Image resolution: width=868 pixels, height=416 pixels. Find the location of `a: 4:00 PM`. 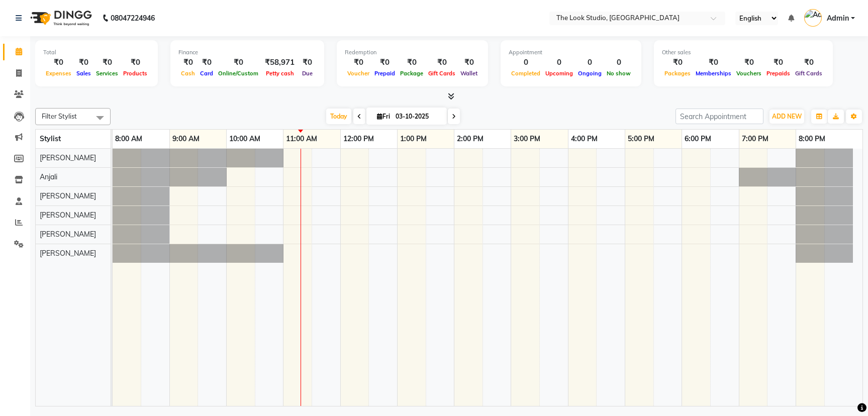

a: 4:00 PM is located at coordinates (584, 139).